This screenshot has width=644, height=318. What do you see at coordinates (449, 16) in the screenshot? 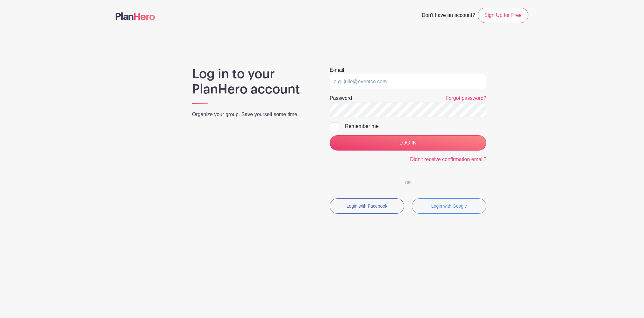
I see `span: Don't have an account?` at bounding box center [449, 16].